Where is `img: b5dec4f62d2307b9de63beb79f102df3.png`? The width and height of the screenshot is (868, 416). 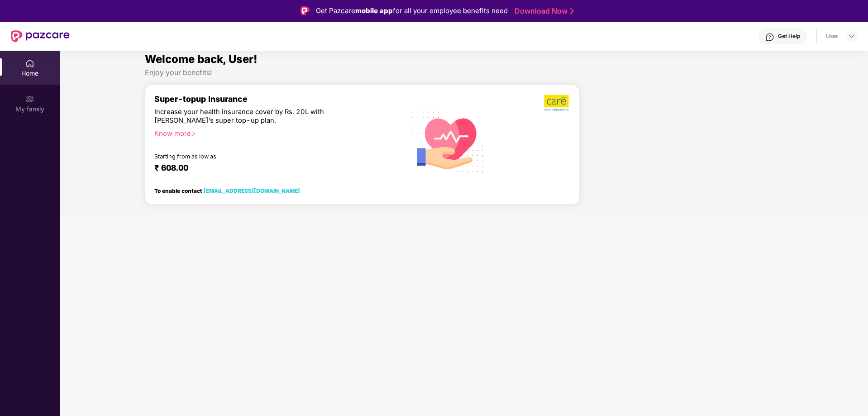 img: b5dec4f62d2307b9de63beb79f102df3.png is located at coordinates (557, 103).